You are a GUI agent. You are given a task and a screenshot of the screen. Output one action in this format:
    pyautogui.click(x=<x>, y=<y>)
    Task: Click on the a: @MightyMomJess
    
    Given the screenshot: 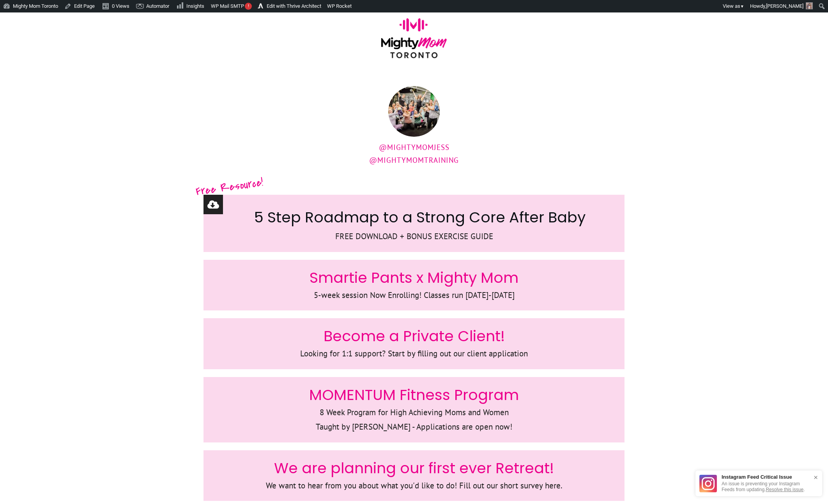 What is the action you would take?
    pyautogui.click(x=414, y=147)
    